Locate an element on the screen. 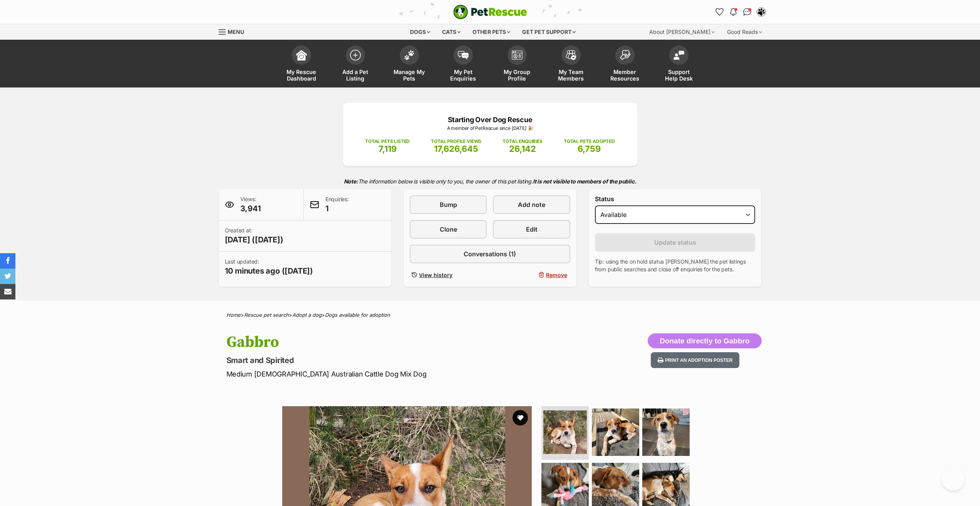 This screenshot has width=980, height=506. img: help-desk-icon-fdf02630f3aa405de69fd3d07c3f3aa587a6932b1a1747fa1d2bba05be0121f9.svg is located at coordinates (679, 55).